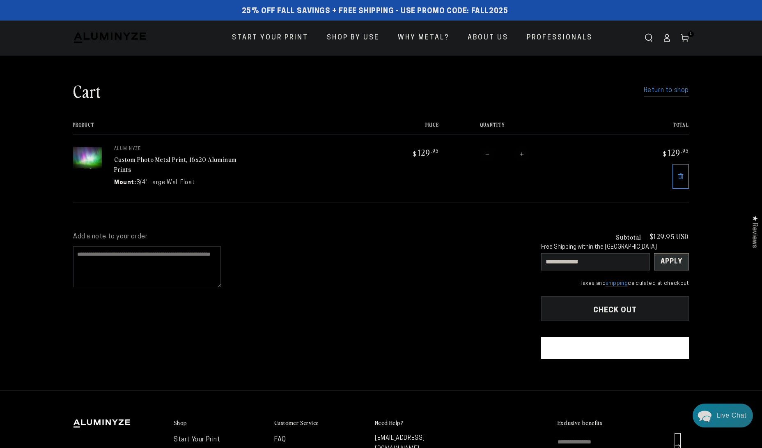 This screenshot has height=448, width=762. What do you see at coordinates (176, 149) in the screenshot?
I see `p: aluminyze` at bounding box center [176, 149].